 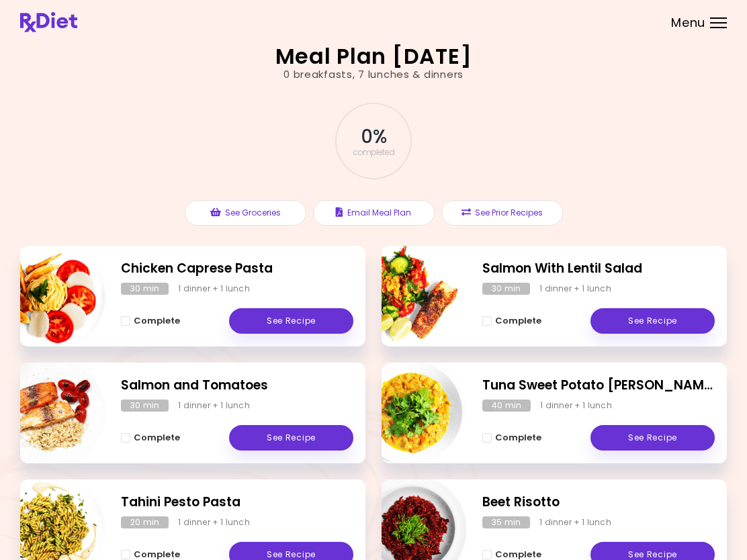 I want to click on a: See Recipe - Salmon and Tomatoes, so click(x=291, y=438).